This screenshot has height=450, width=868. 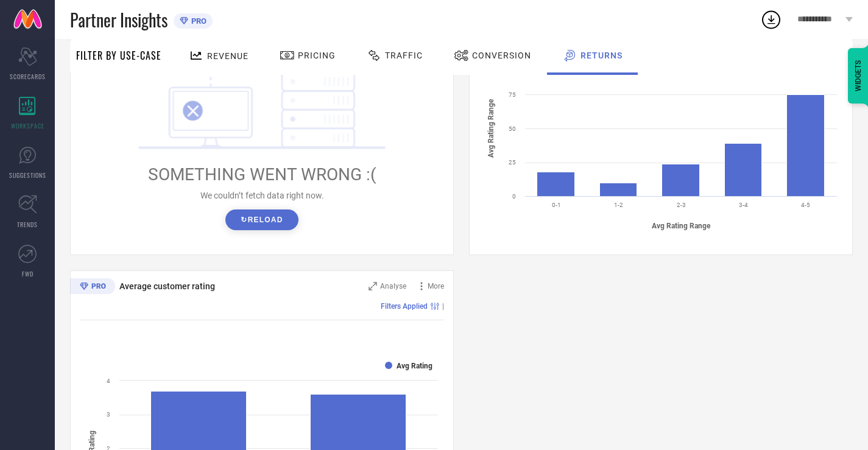 What do you see at coordinates (805, 205) in the screenshot?
I see `text: 4-5` at bounding box center [805, 205].